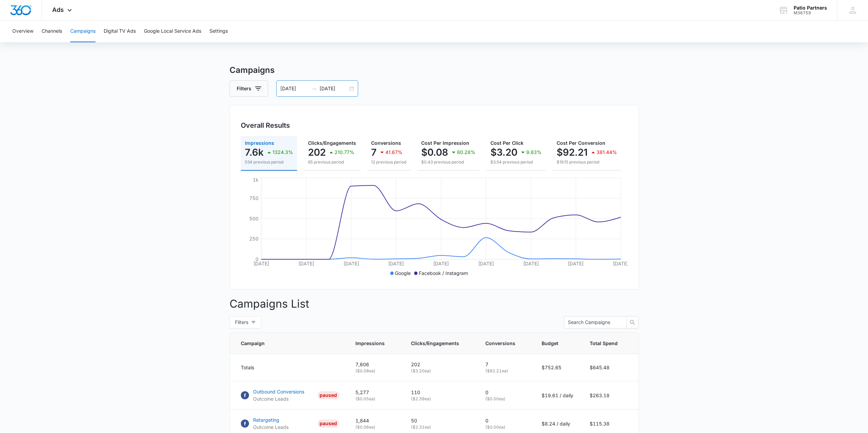  What do you see at coordinates (633, 322) in the screenshot?
I see `span: search` at bounding box center [633, 322].